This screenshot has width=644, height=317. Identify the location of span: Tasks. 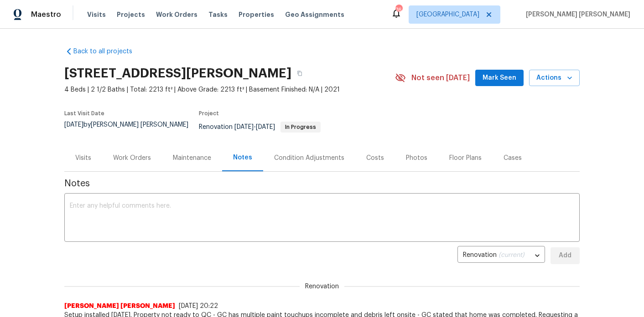
(218, 14).